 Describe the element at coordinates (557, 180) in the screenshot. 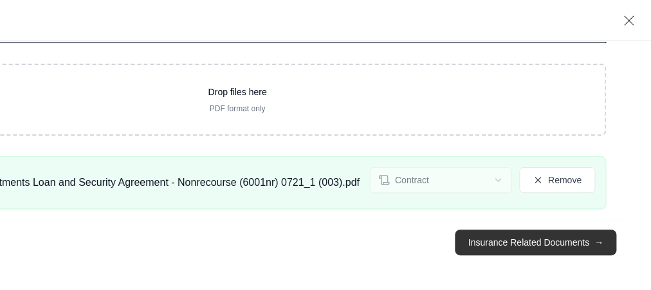

I see `button: Remove` at that location.